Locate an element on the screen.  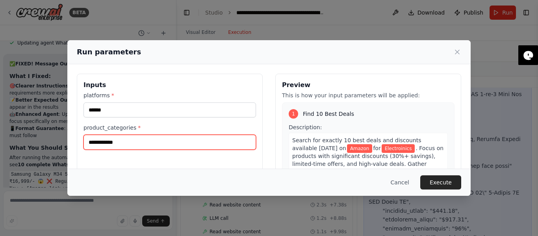
span: Description: is located at coordinates (305, 127).